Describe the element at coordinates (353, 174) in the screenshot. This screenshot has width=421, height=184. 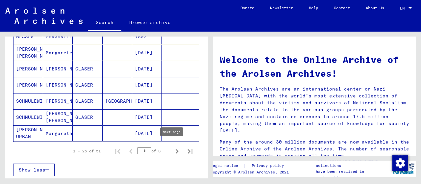
I see `p: have been realized in partnership with` at that location.